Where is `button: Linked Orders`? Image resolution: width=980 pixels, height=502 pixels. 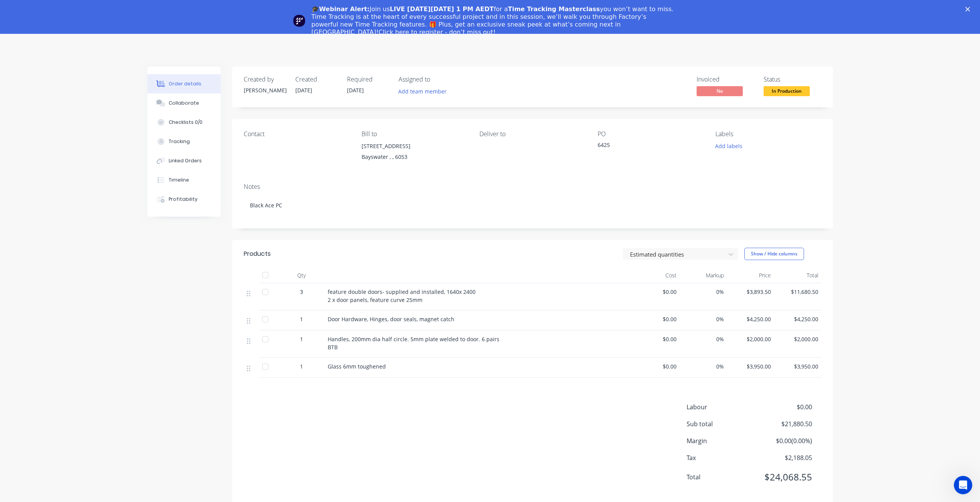 button: Linked Orders is located at coordinates (184, 161).